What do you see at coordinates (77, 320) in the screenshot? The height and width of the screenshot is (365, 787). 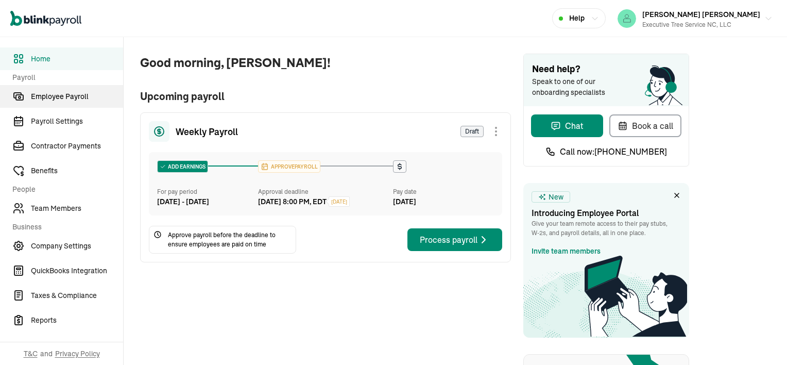 I see `span: Reports` at bounding box center [77, 320].